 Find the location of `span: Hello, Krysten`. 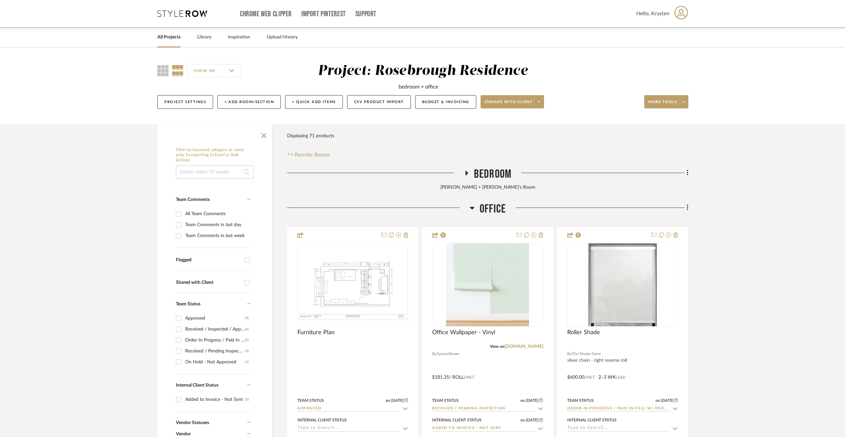

span: Hello, Krysten is located at coordinates (653, 14).